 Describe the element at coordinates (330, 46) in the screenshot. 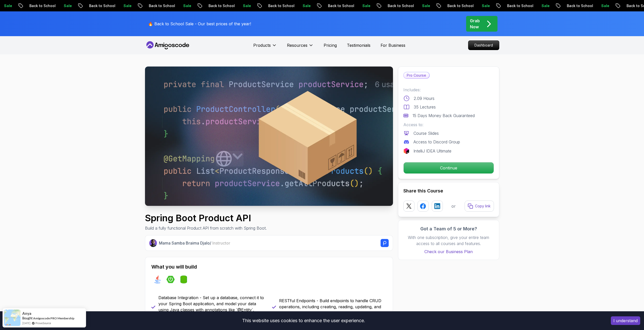

I see `a: Pricing` at that location.